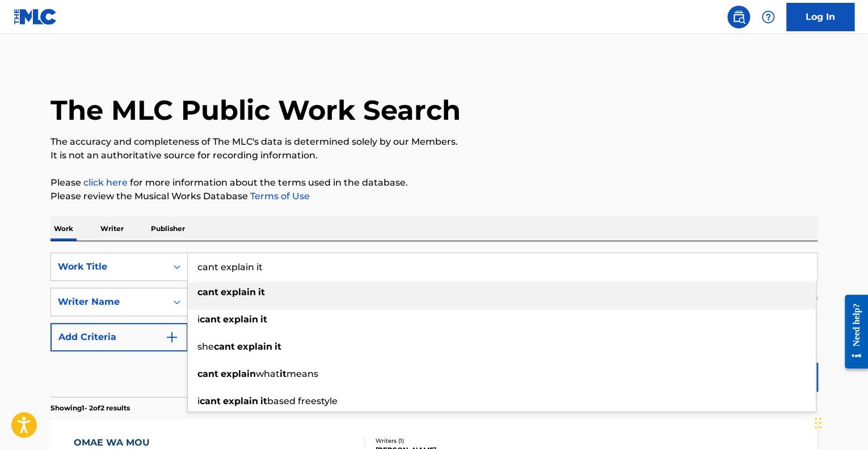  What do you see at coordinates (109, 267) in the screenshot?
I see `div: Work Title` at bounding box center [109, 267].